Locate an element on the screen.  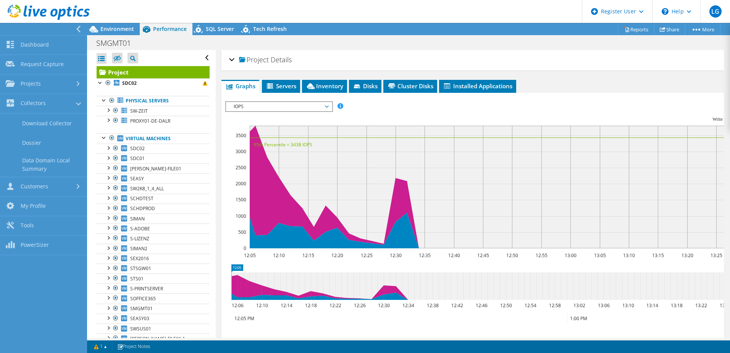
text: 13:20 is located at coordinates (687, 255).